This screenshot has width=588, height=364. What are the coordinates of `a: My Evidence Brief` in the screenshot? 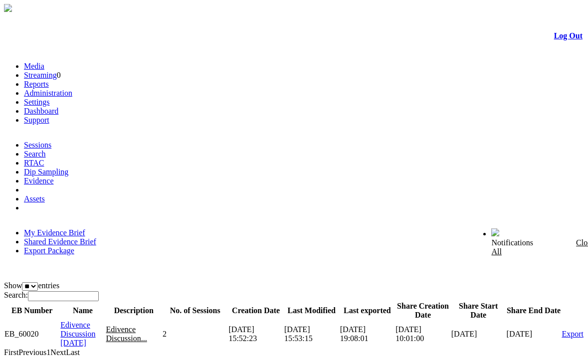 It's located at (55, 232).